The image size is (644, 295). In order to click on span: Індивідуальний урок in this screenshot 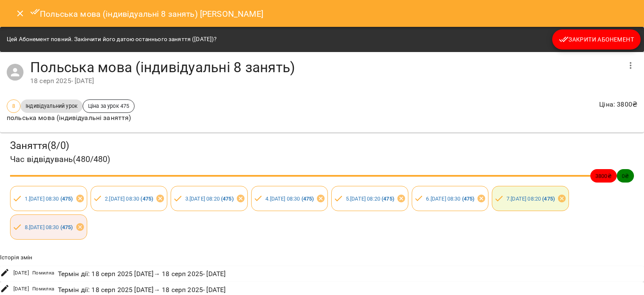, I will do `click(51, 106)`.